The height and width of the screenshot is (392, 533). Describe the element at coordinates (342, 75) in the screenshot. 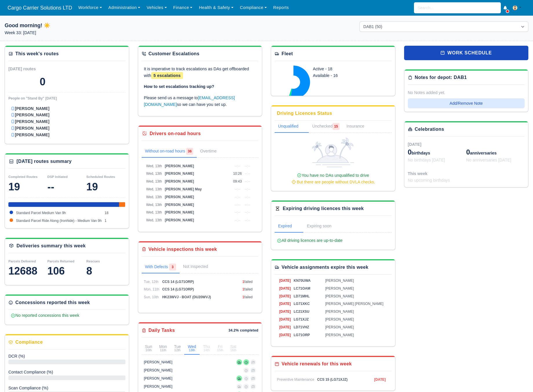

I see `div: Available - 16` at that location.